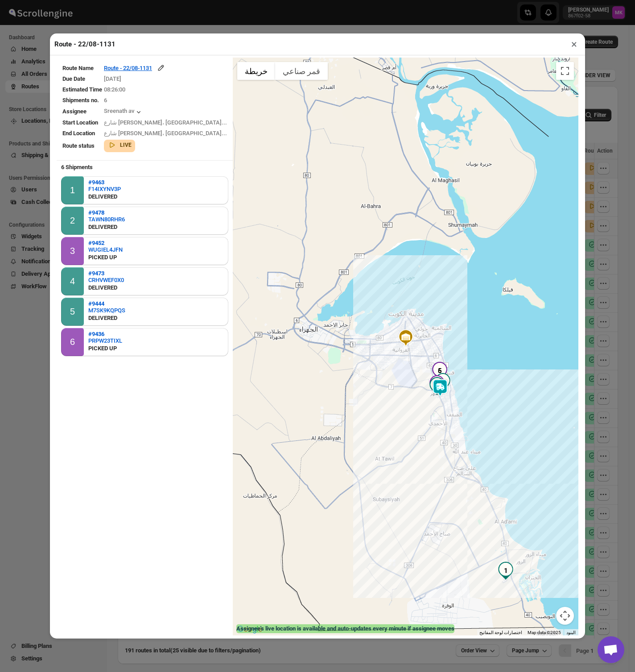 The height and width of the screenshot is (672, 635). I want to click on div: WUGIEL4JFN, so click(105, 249).